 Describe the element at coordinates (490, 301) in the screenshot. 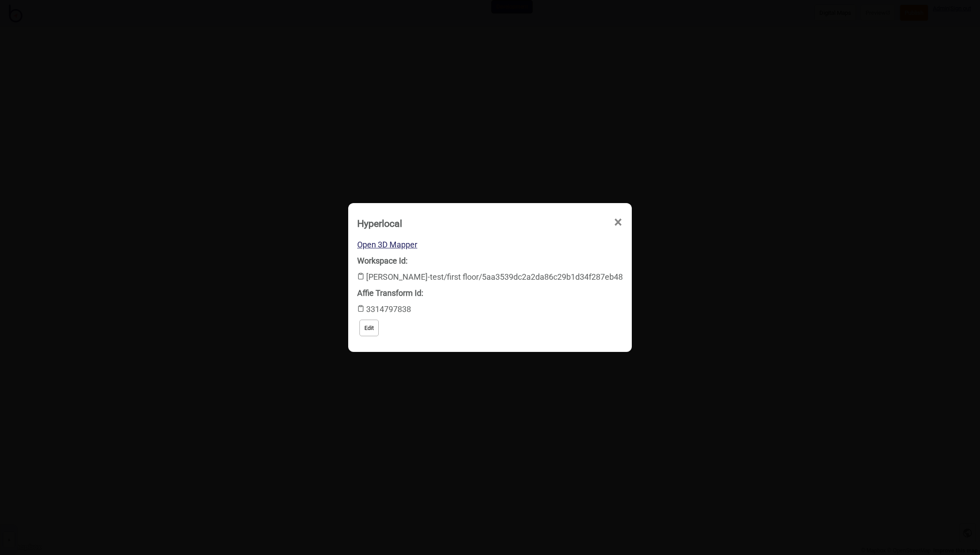

I see `div: 3314797838` at that location.